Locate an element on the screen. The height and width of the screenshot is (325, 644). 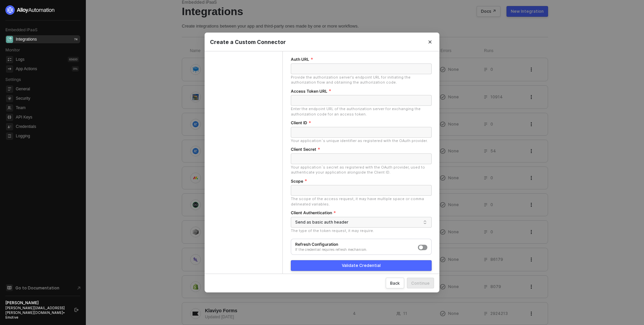
button: Back is located at coordinates (395, 283).